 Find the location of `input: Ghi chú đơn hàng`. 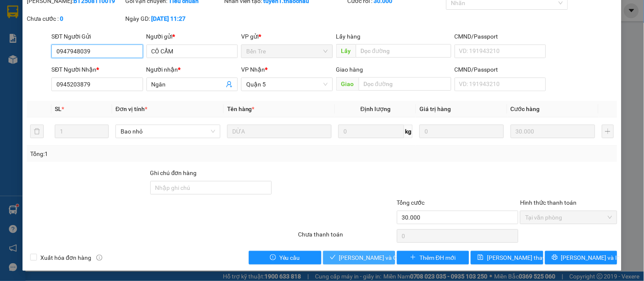

input: Ghi chú đơn hàng is located at coordinates (211, 188).